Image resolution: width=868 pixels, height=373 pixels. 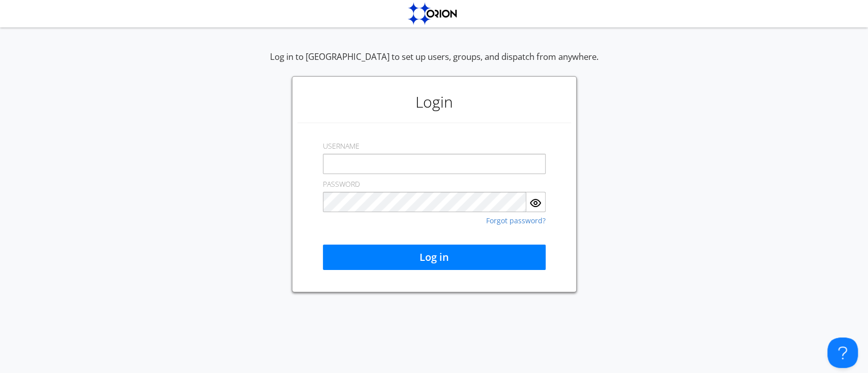 I want to click on a: Forgot password?, so click(x=516, y=221).